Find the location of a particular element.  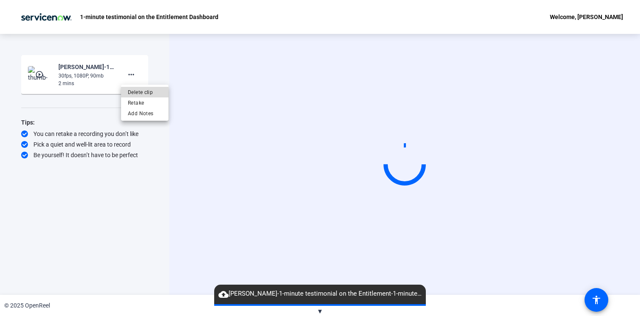

span: Delete clip is located at coordinates (145, 92).